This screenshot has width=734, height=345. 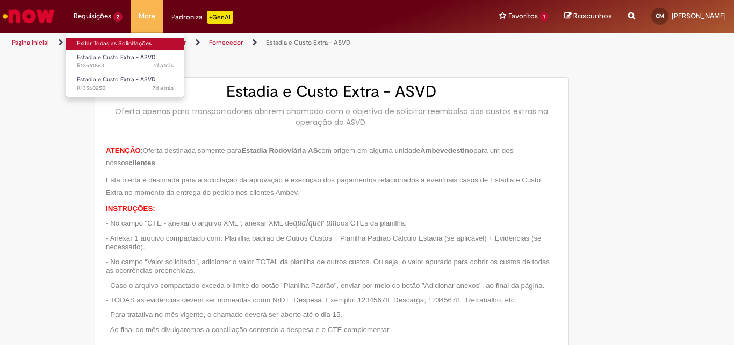 I want to click on div: Padroniza, so click(x=202, y=17).